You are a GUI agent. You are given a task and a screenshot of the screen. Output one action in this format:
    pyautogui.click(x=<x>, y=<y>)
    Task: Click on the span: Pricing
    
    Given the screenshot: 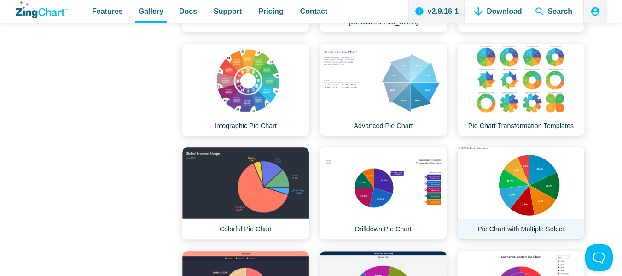 What is the action you would take?
    pyautogui.click(x=271, y=11)
    